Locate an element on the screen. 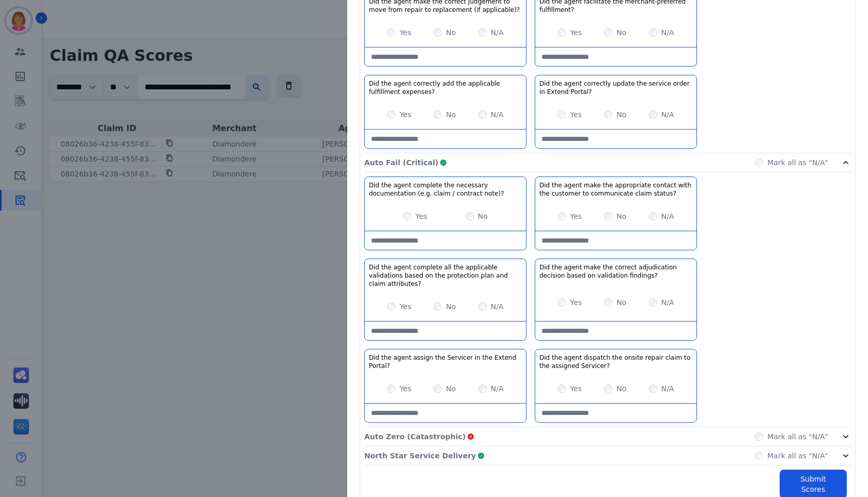 This screenshot has height=497, width=868. h3: Did the agent correctly update the service order in Extend Portal? is located at coordinates (616, 88).